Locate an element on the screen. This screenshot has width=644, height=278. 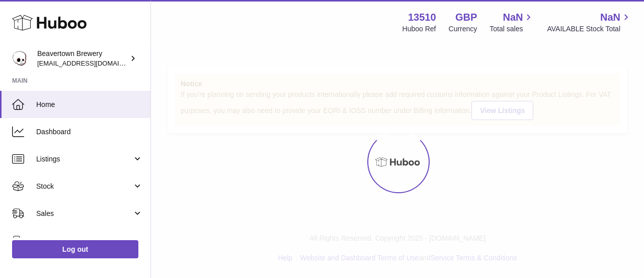
span: Listings is located at coordinates (84, 159).